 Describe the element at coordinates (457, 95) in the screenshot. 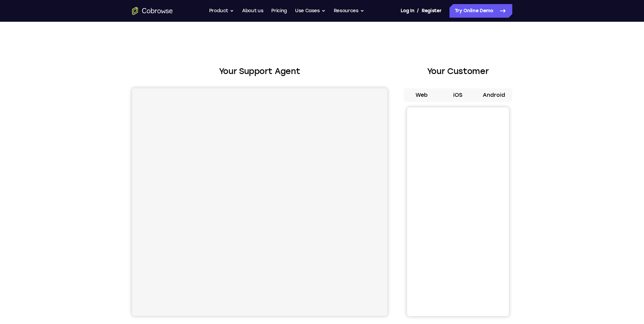

I see `button: iOS` at that location.